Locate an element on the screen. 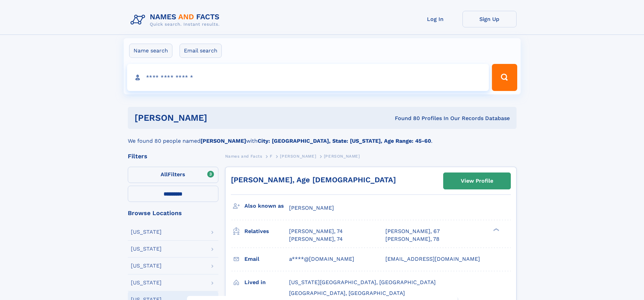 The image size is (644, 300). h3: Relatives is located at coordinates (267, 231).